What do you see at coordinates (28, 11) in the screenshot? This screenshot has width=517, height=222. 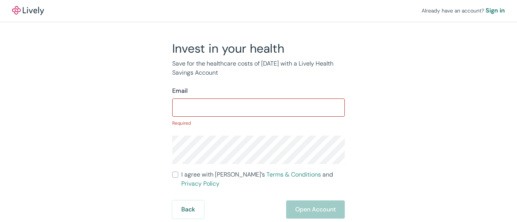 I see `img: Lively` at bounding box center [28, 11].